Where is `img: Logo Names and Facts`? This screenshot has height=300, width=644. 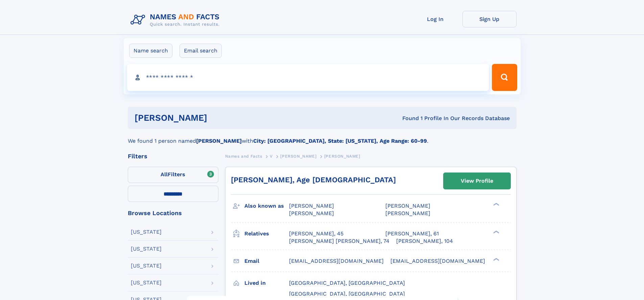
img: Logo Names and Facts is located at coordinates (177, 20).